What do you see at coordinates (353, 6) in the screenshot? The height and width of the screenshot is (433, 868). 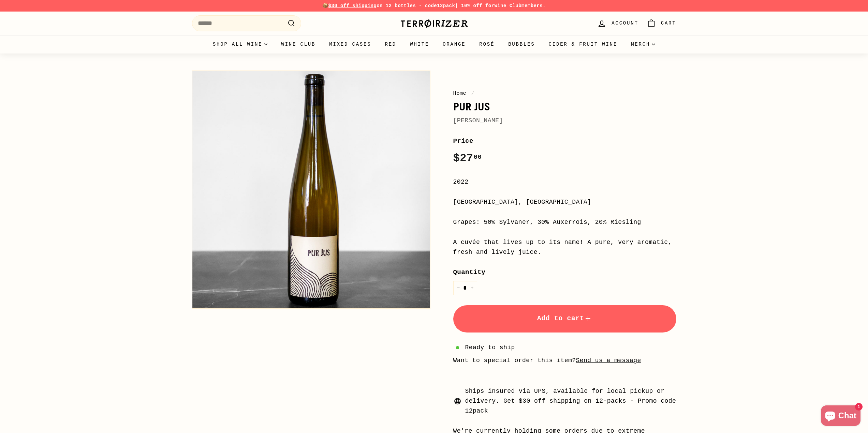 I see `span: $30 off shipping` at bounding box center [353, 6].